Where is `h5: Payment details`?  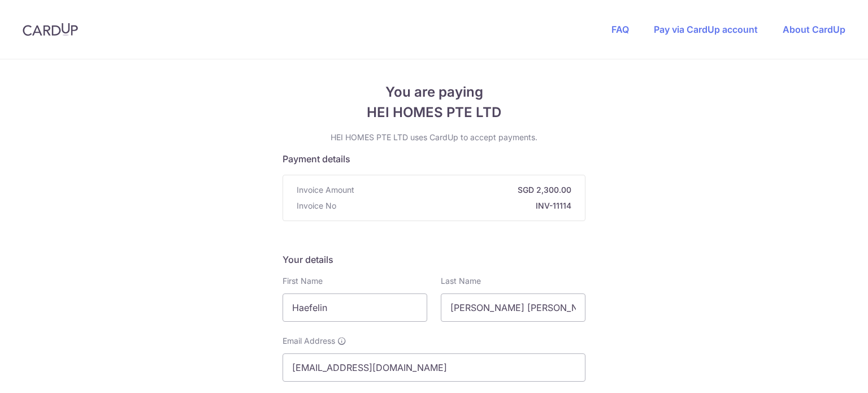 h5: Payment details is located at coordinates (434, 159).